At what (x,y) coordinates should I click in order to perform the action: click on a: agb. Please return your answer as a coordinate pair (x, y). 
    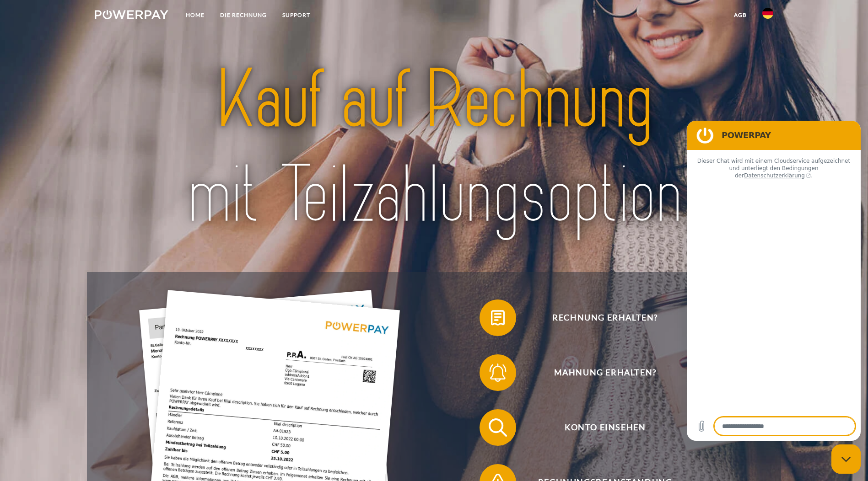
    Looking at the image, I should click on (740, 15).